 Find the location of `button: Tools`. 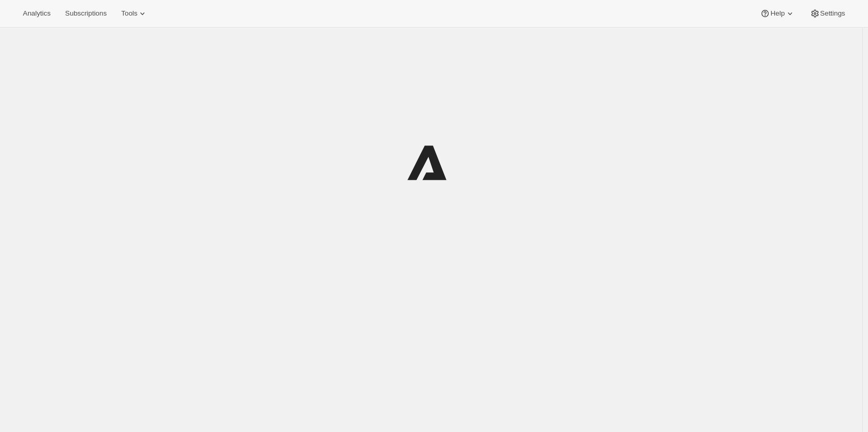

button: Tools is located at coordinates (134, 13).